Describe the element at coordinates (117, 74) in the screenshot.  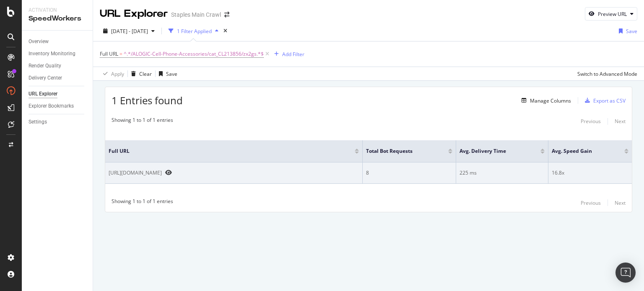
I see `div: Apply` at that location.